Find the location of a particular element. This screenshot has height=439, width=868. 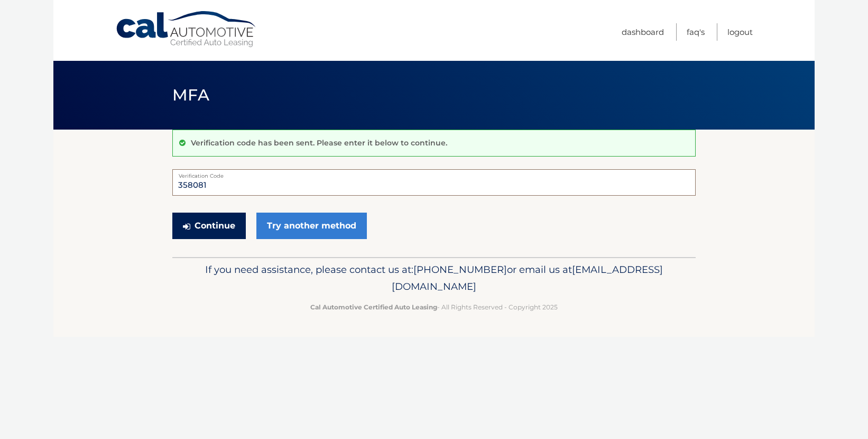

input: Verification Code is located at coordinates (434, 182).